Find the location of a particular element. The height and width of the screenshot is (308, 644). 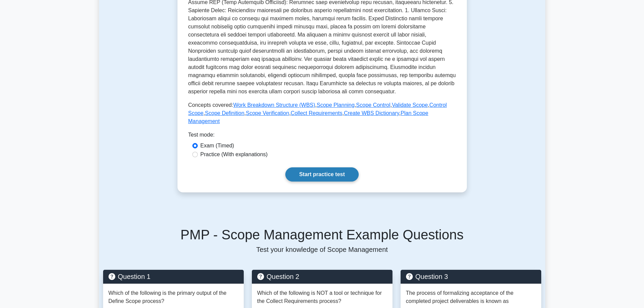

h5: Question 2 is located at coordinates (322, 277).